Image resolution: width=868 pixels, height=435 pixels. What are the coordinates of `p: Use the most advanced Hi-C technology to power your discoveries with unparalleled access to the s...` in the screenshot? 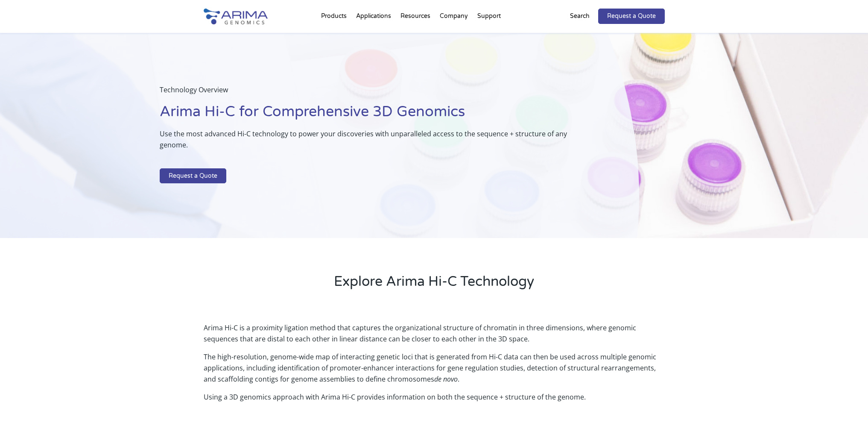 It's located at (378, 142).